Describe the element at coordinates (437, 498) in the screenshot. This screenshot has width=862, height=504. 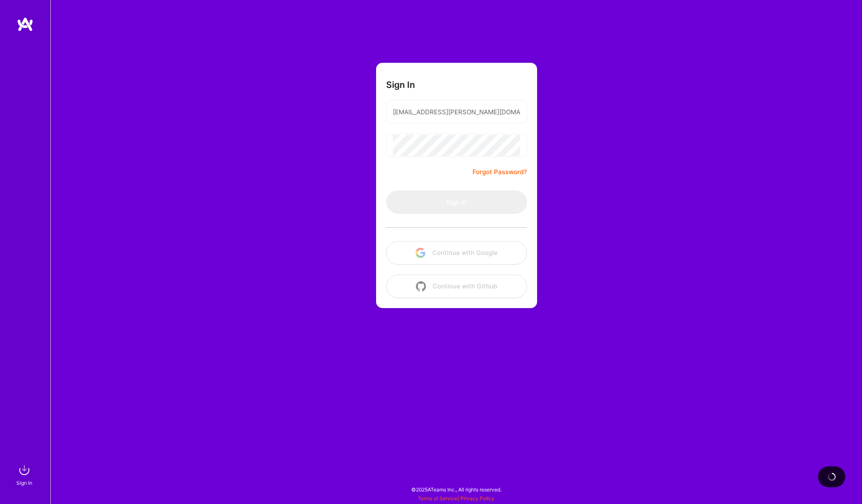
I see `a: Terms of Service` at that location.